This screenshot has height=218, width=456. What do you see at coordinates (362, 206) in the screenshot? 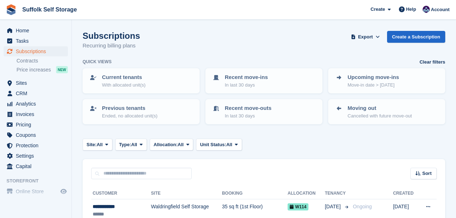
I see `span: Ongoing` at bounding box center [362, 206].